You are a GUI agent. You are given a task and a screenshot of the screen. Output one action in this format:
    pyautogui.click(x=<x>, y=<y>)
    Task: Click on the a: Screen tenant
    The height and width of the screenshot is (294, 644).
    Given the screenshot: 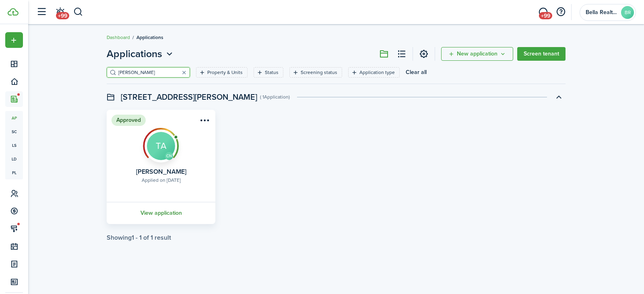 What is the action you would take?
    pyautogui.click(x=541, y=54)
    